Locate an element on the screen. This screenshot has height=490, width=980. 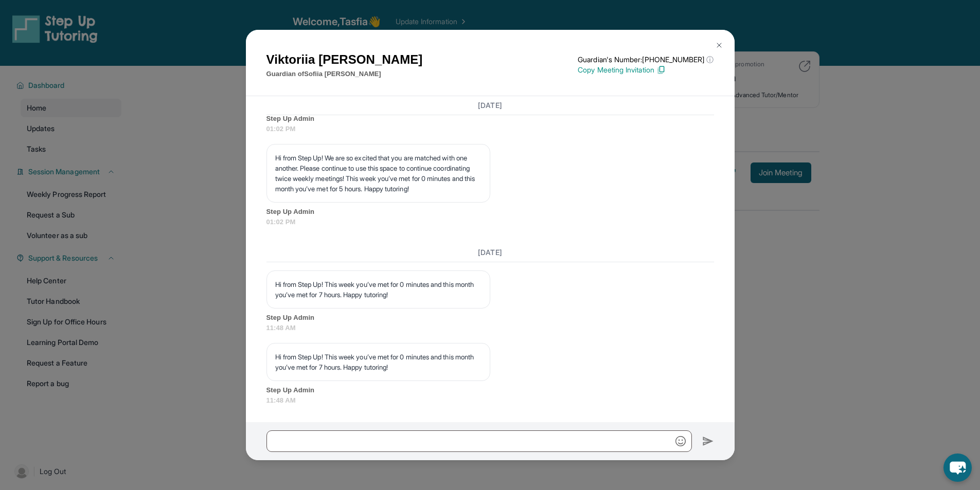
img: Emoji is located at coordinates (681, 441).